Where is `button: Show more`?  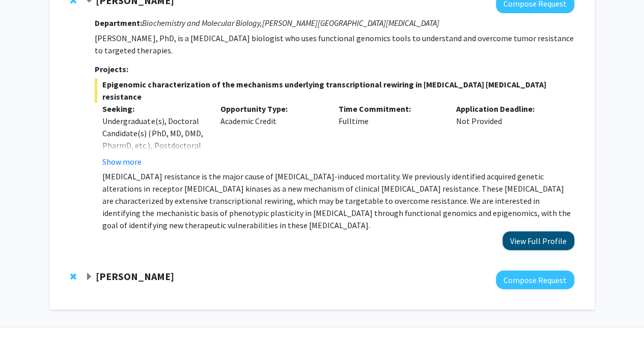 button: Show more is located at coordinates (121, 162).